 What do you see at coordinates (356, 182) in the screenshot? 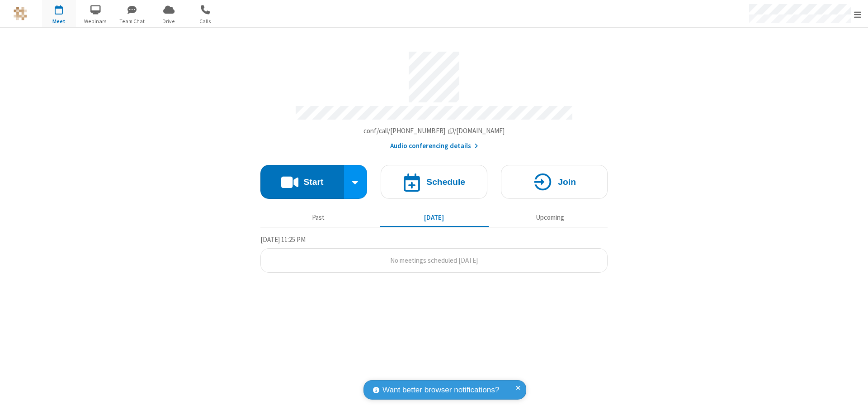
I see `div: Start conference options` at bounding box center [356, 182].